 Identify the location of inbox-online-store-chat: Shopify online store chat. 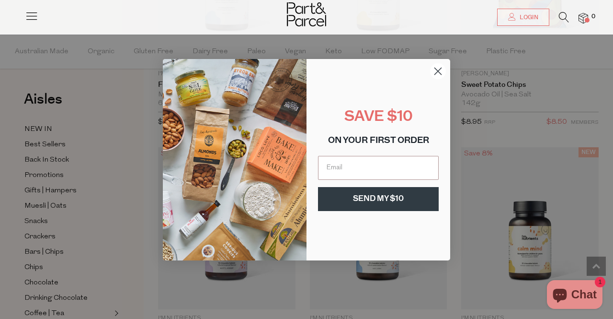
(575, 295).